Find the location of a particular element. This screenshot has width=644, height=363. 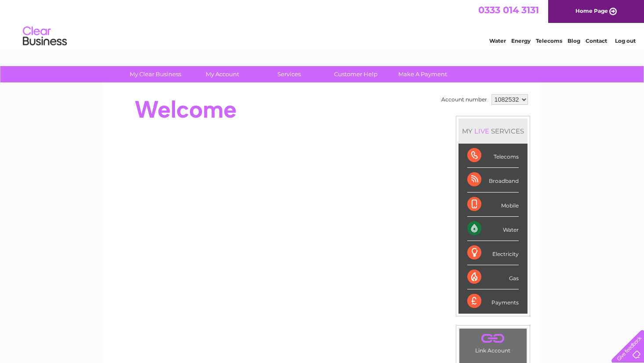

div: MY SERVICES is located at coordinates (493, 131).